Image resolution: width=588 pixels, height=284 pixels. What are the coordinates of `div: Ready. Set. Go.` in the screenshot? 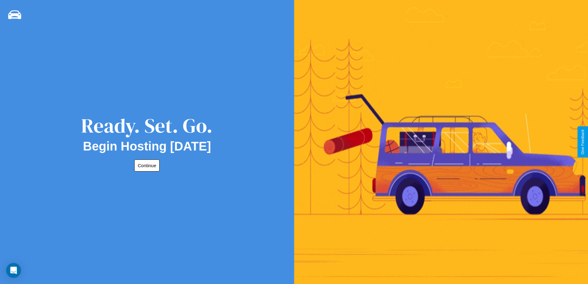 It's located at (147, 125).